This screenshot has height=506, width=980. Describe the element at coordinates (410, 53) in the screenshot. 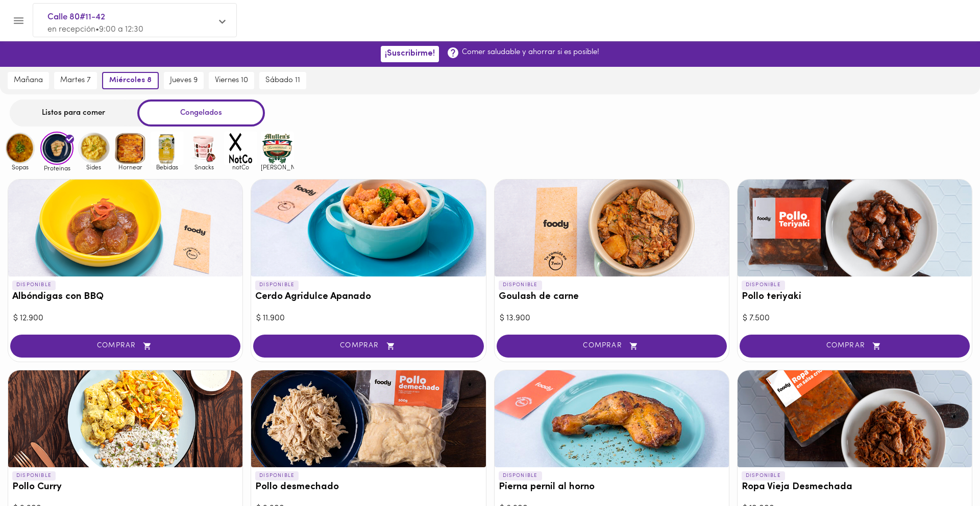

I see `span: ¡Suscribirme!` at that location.